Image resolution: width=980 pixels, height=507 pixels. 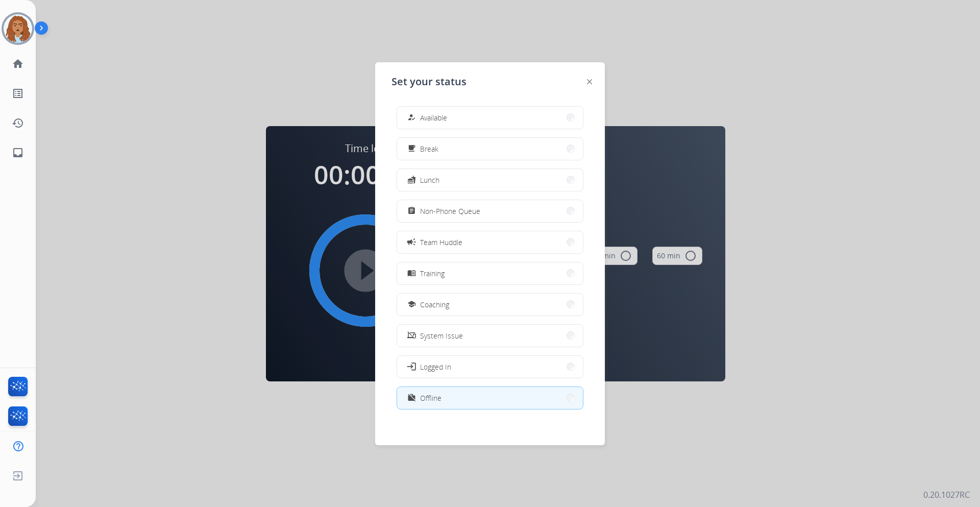 I want to click on span: Offline, so click(x=431, y=398).